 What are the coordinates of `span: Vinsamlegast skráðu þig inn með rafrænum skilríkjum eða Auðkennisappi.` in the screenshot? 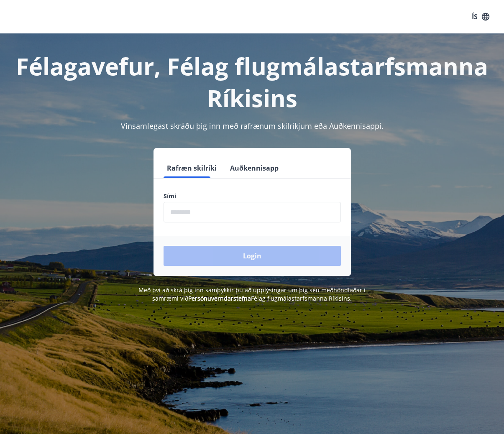 It's located at (252, 126).